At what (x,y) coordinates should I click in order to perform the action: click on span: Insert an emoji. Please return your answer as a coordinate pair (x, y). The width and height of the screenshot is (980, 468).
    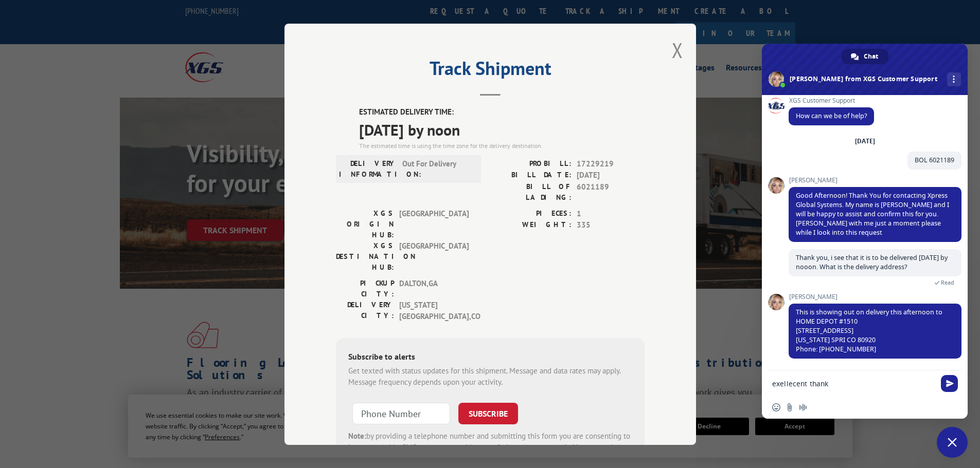
    Looking at the image, I should click on (776, 408).